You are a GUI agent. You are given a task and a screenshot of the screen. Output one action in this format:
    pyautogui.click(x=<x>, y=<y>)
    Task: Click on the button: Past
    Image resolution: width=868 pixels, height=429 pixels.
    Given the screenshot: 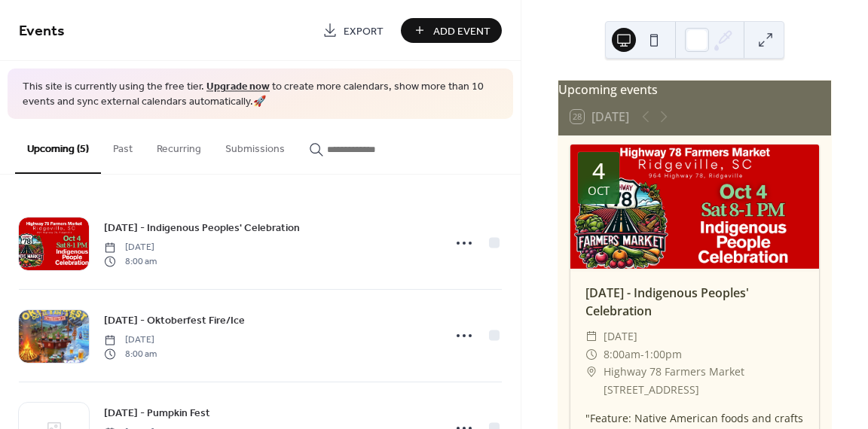 What is the action you would take?
    pyautogui.click(x=123, y=145)
    